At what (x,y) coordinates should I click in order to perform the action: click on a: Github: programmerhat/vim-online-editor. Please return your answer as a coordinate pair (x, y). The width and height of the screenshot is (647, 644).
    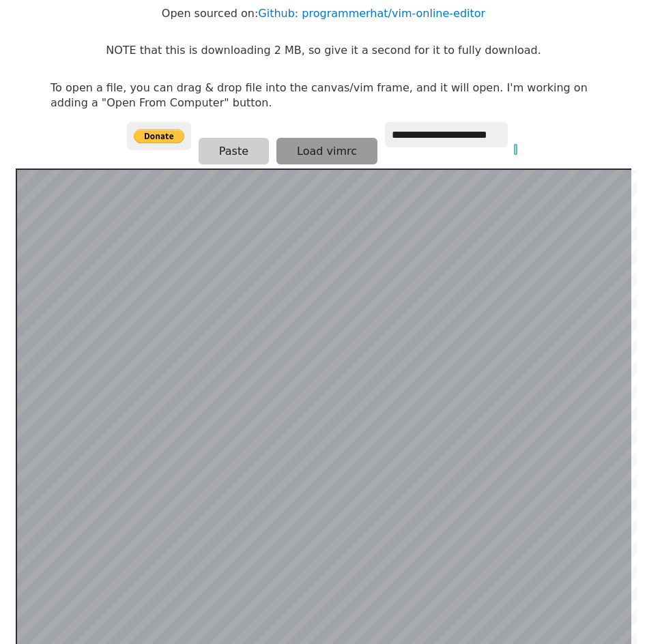
    Looking at the image, I should click on (371, 13).